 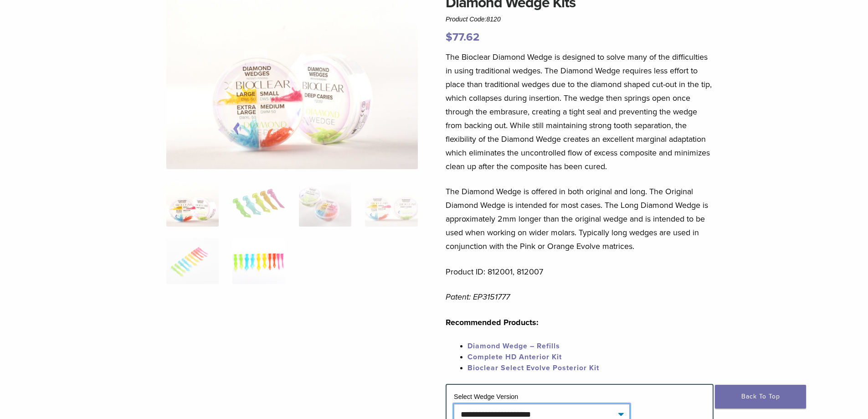 I want to click on img: Diamond-Wedges-Assorted-3-Copy-e1548779949314-324x324.jpg, so click(x=192, y=204).